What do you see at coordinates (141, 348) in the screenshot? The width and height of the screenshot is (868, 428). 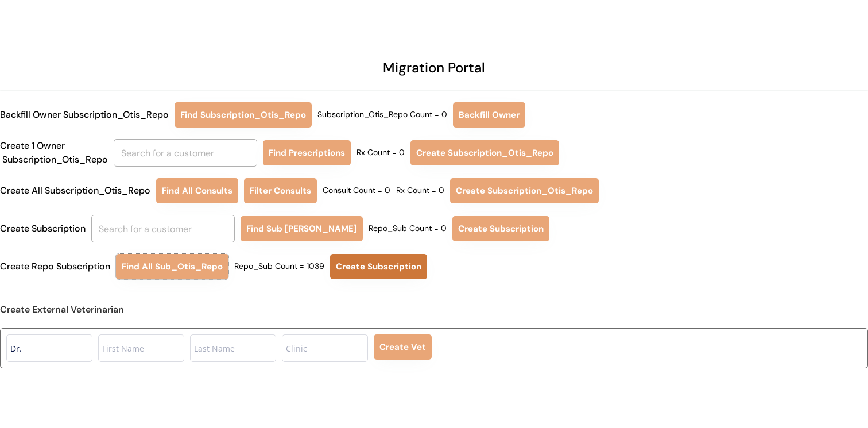 I see `input: First Name` at bounding box center [141, 348].